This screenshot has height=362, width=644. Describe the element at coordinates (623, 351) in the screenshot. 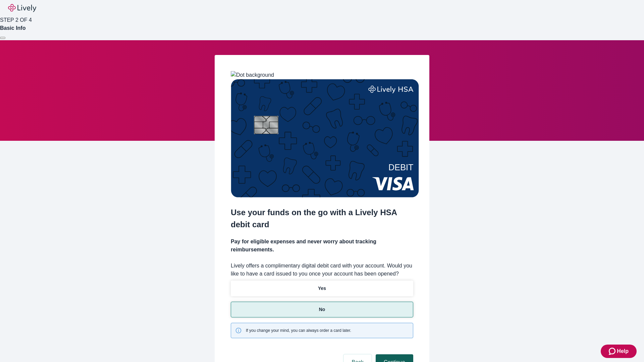

I see `span: Help` at that location.